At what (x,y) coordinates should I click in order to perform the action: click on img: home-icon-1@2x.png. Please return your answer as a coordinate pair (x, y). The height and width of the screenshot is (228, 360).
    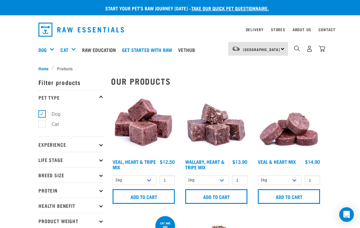
    Looking at the image, I should click on (297, 48).